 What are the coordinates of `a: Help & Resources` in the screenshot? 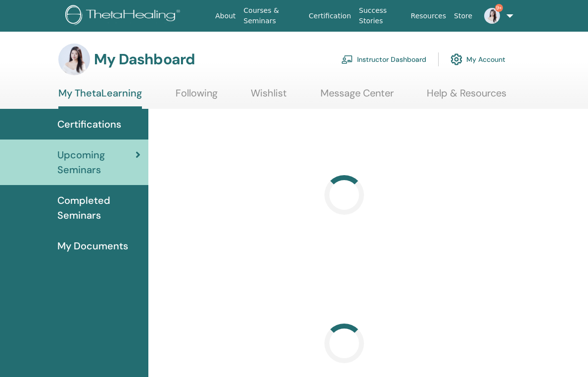 It's located at (466, 96).